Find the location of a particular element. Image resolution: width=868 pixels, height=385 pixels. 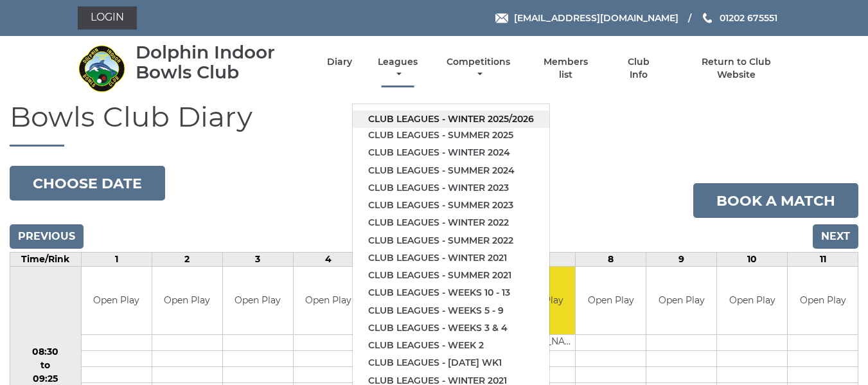

td: Time/Rink is located at coordinates (46, 260).